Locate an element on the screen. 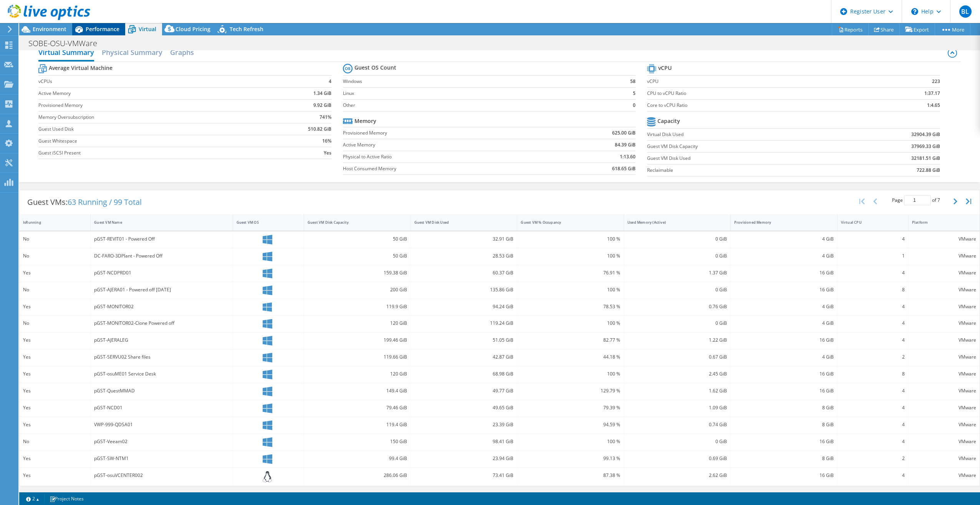 This screenshot has height=505, width=980. div: 99.13 % is located at coordinates (570, 459).